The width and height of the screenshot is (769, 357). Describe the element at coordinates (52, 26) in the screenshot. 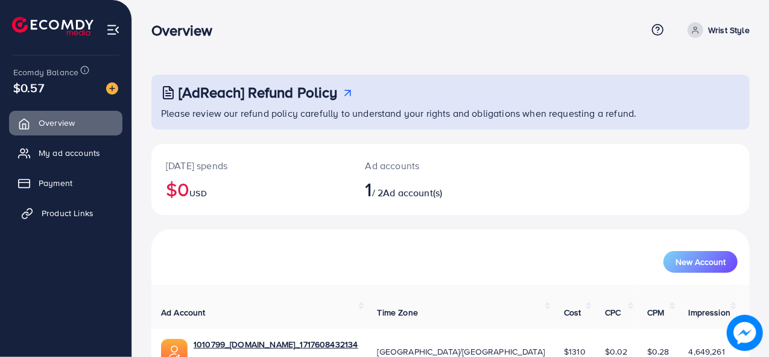

I see `a: logo` at that location.